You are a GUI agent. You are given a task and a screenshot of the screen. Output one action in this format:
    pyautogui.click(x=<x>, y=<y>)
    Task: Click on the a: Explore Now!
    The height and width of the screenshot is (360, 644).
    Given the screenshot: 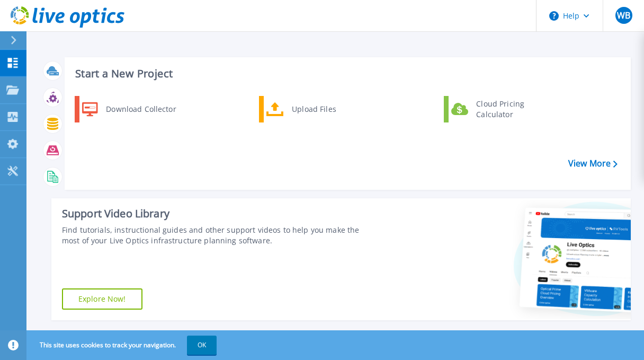 What is the action you would take?
    pyautogui.click(x=102, y=299)
    